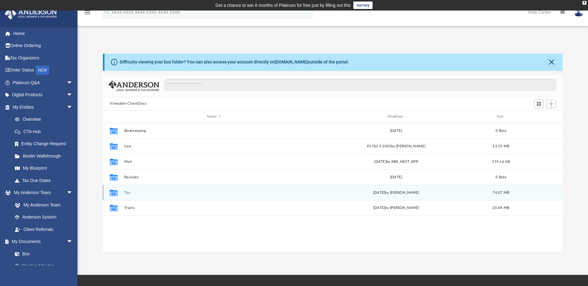 The height and width of the screenshot is (286, 588). I want to click on a: My Anderson Team, so click(42, 205).